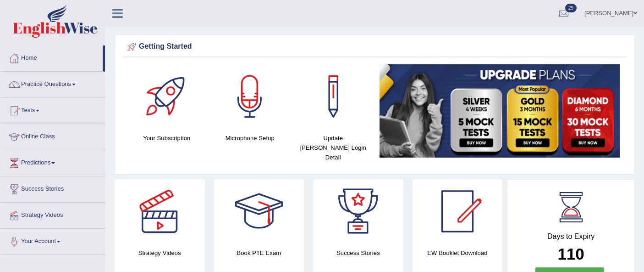 The width and height of the screenshot is (644, 272). Describe the element at coordinates (53, 240) in the screenshot. I see `a: Your Account` at that location.